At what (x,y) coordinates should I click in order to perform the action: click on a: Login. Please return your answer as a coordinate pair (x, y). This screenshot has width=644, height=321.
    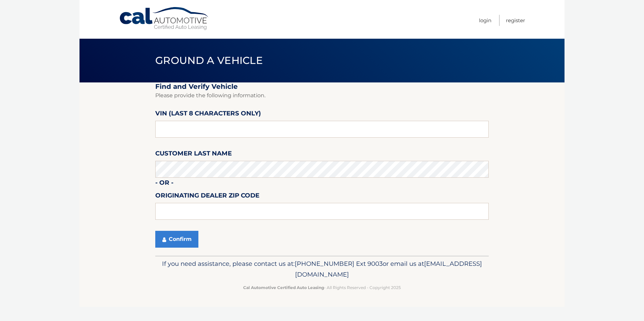
    Looking at the image, I should click on (485, 20).